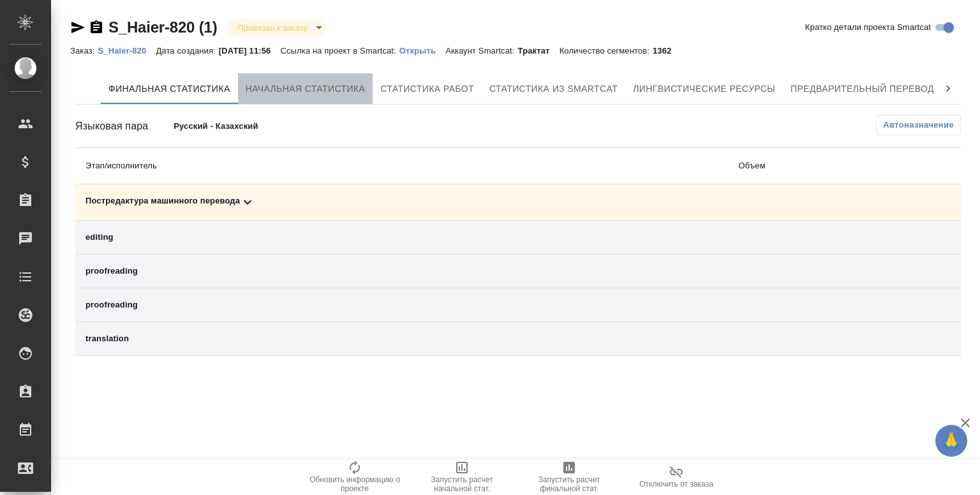 The height and width of the screenshot is (495, 980). What do you see at coordinates (667, 51) in the screenshot?
I see `p: 1362` at bounding box center [667, 51].